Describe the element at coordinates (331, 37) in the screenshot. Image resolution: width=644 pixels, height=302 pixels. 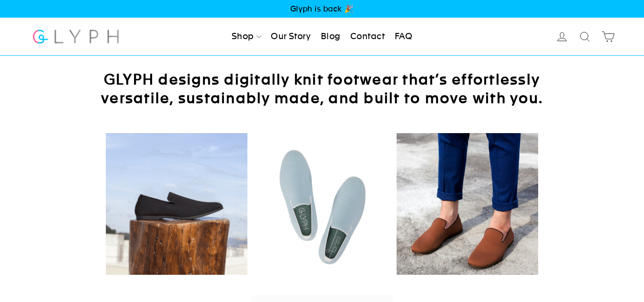
I see `a: Blog` at that location.